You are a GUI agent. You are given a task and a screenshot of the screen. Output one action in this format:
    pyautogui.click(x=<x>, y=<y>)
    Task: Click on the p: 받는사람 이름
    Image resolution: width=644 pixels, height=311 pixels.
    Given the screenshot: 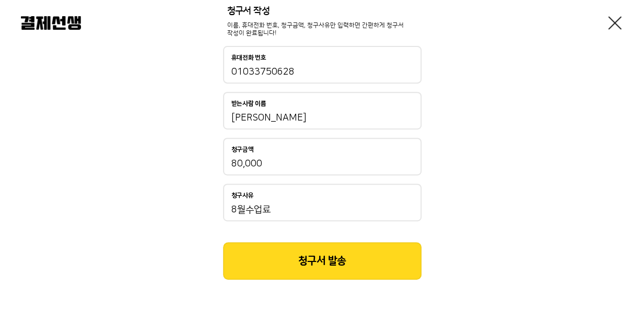 What is the action you would take?
    pyautogui.click(x=249, y=104)
    